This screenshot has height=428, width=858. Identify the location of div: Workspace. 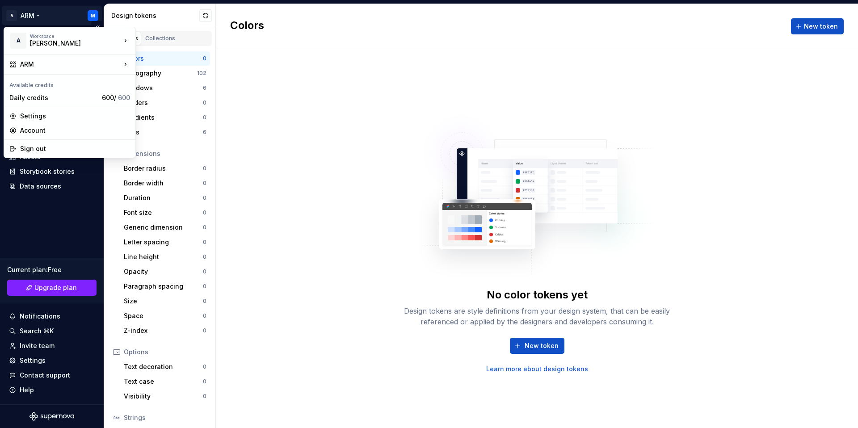
(75, 36).